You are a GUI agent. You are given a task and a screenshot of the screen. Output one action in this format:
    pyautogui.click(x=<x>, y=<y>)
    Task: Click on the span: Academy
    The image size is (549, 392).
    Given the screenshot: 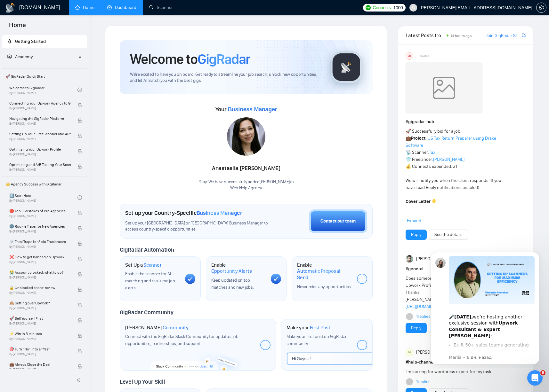 What is the action you would take?
    pyautogui.click(x=24, y=56)
    